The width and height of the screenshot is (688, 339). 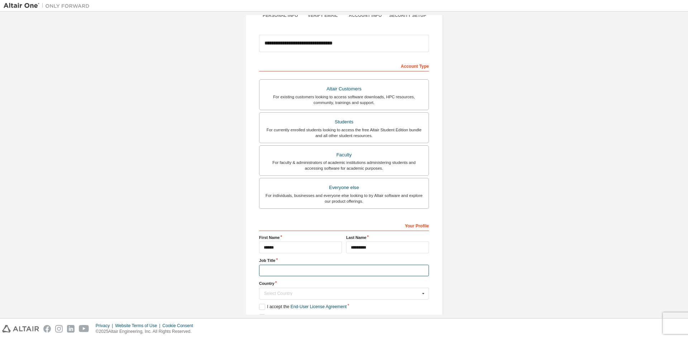 I want to click on div: Everyone else, so click(x=344, y=188).